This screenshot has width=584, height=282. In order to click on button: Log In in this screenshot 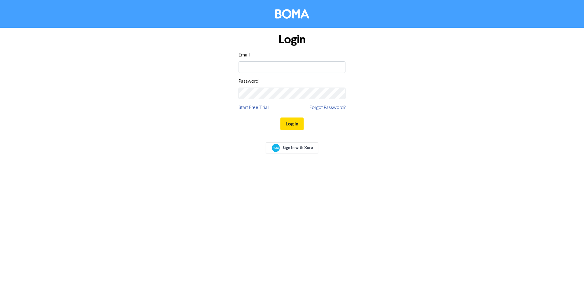, I will do `click(292, 124)`.